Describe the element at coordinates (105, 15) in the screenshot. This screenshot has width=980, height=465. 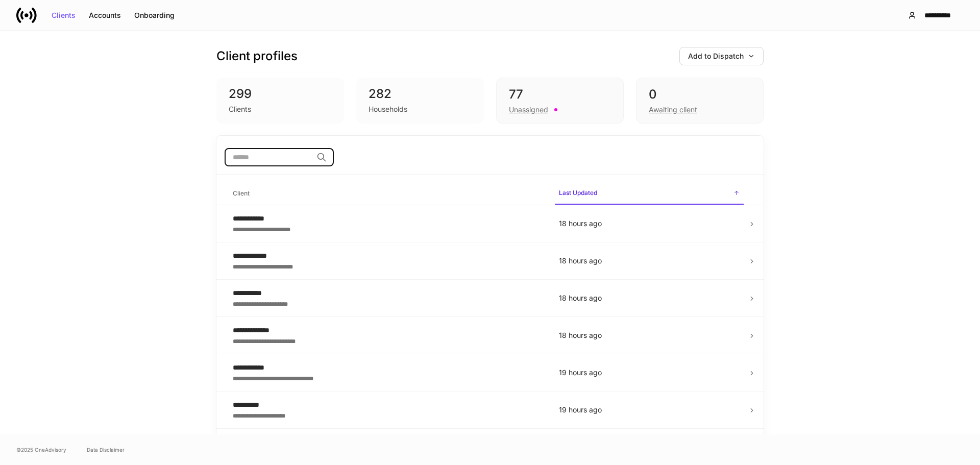
I see `div: Accounts` at that location.